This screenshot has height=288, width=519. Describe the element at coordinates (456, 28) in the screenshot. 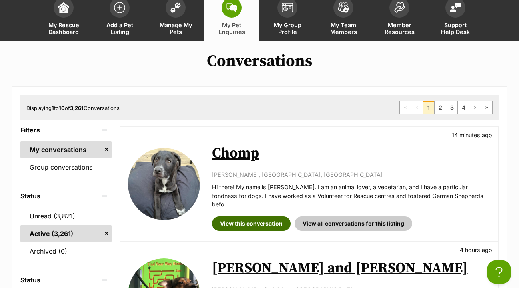

I see `span: Support Help Desk` at that location.